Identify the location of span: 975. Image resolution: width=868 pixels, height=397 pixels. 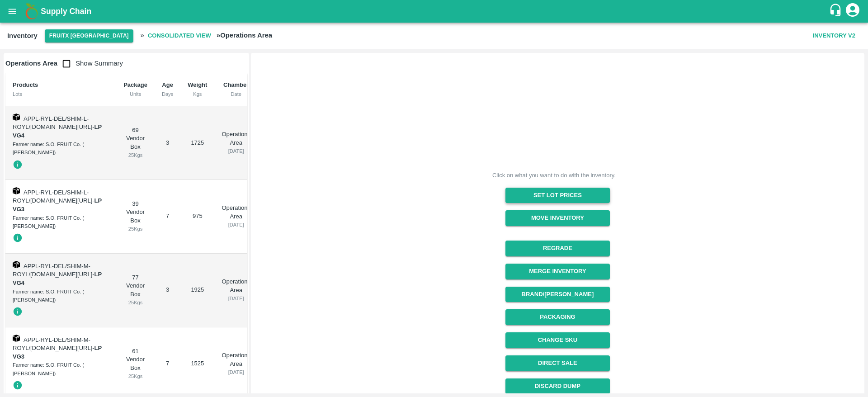
(197, 215).